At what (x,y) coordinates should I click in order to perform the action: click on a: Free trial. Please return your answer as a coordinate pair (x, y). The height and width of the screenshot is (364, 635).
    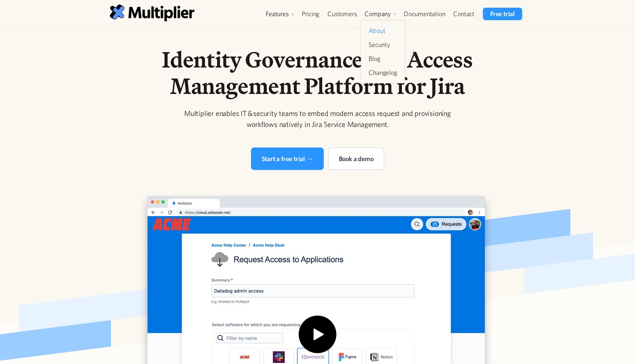
    Looking at the image, I should click on (502, 14).